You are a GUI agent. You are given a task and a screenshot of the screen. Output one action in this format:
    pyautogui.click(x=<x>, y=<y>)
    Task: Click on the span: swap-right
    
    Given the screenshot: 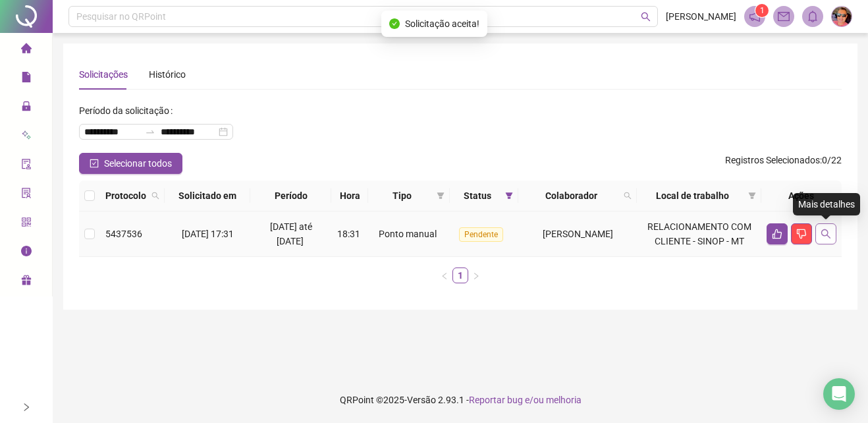 What is the action you would take?
    pyautogui.click(x=150, y=131)
    